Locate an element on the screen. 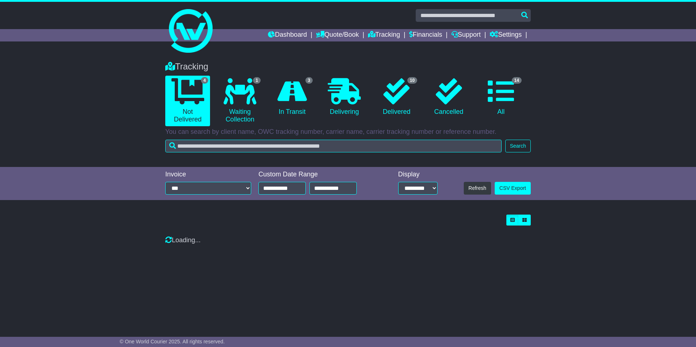 Image resolution: width=696 pixels, height=347 pixels. a: Support is located at coordinates (466, 35).